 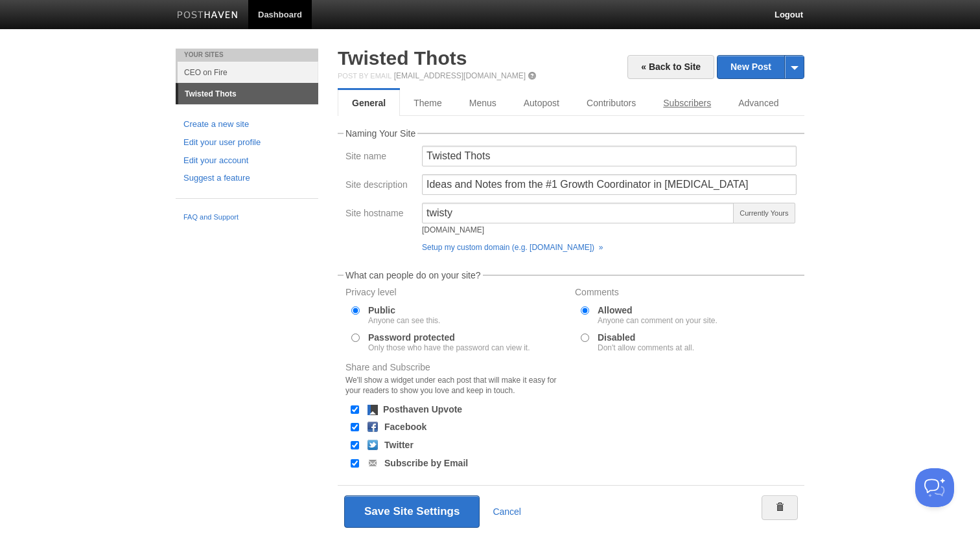 What do you see at coordinates (646, 342) in the screenshot?
I see `label: Disabled` at bounding box center [646, 342].